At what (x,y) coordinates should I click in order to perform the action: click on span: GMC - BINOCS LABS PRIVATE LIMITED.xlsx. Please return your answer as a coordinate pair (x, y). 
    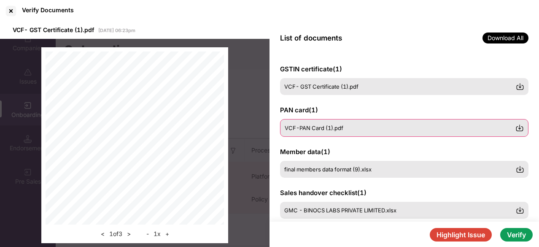
    Looking at the image, I should click on (341, 210).